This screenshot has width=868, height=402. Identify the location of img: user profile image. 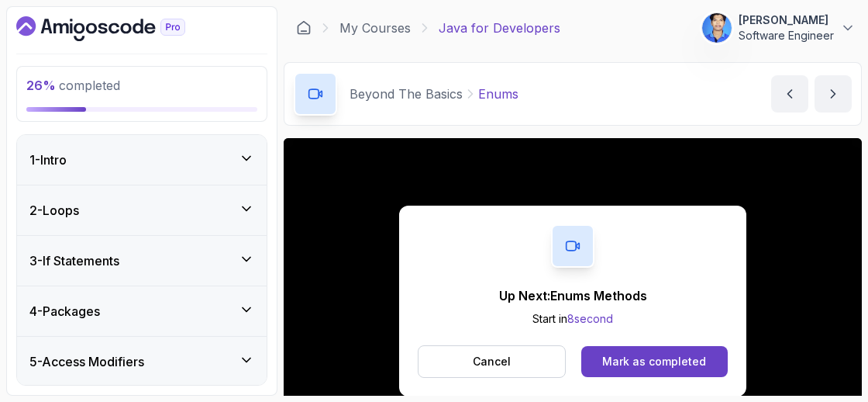
(717, 28).